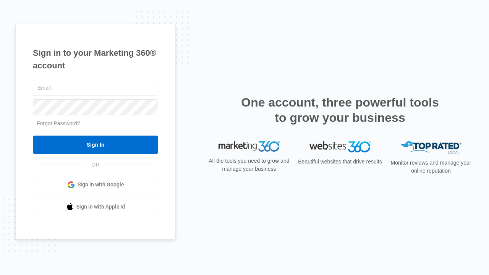  What do you see at coordinates (96, 165) in the screenshot?
I see `span: OR` at bounding box center [96, 165].